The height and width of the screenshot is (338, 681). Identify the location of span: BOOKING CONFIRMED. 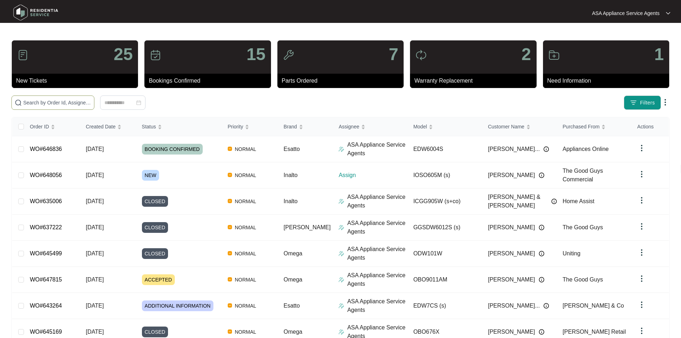
(172, 149).